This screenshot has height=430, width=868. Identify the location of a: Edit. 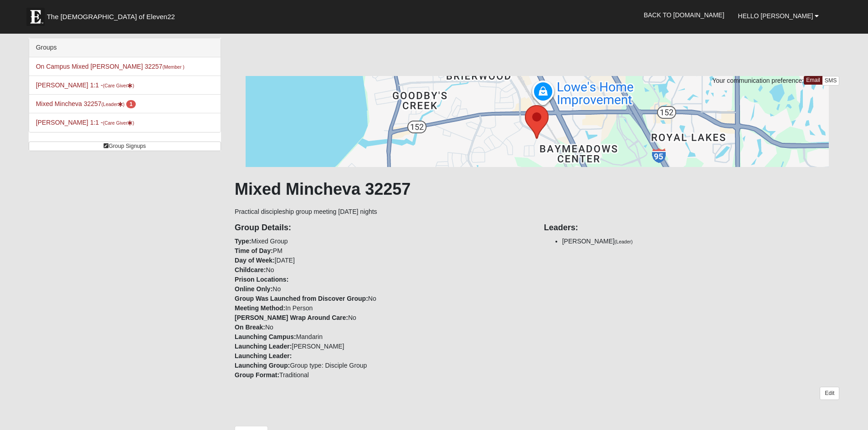
(829, 393).